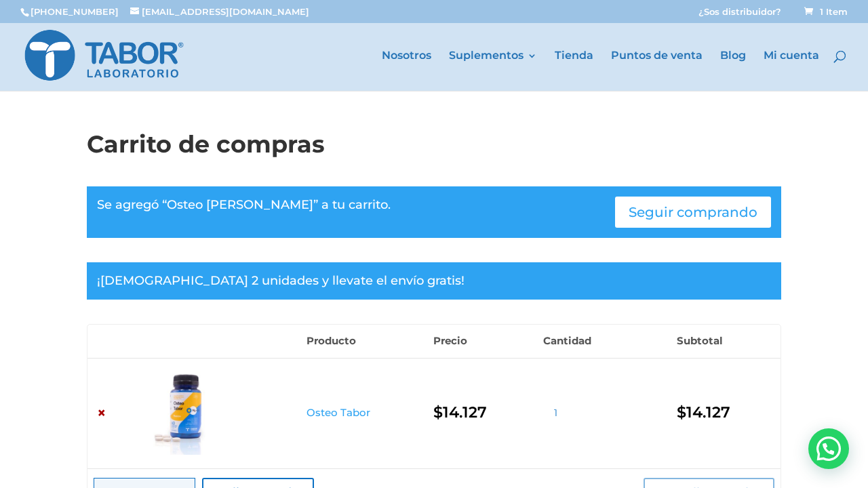 The image size is (868, 488). Describe the element at coordinates (791, 70) in the screenshot. I see `a: Mi cuenta` at that location.